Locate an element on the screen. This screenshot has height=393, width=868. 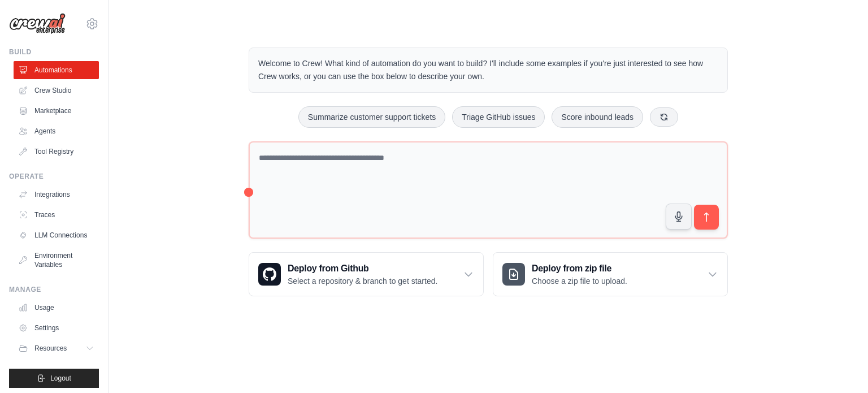
p: Welcome to Crew! What kind of automation do you want to build? I'll include some examples if you'... is located at coordinates (488, 70).